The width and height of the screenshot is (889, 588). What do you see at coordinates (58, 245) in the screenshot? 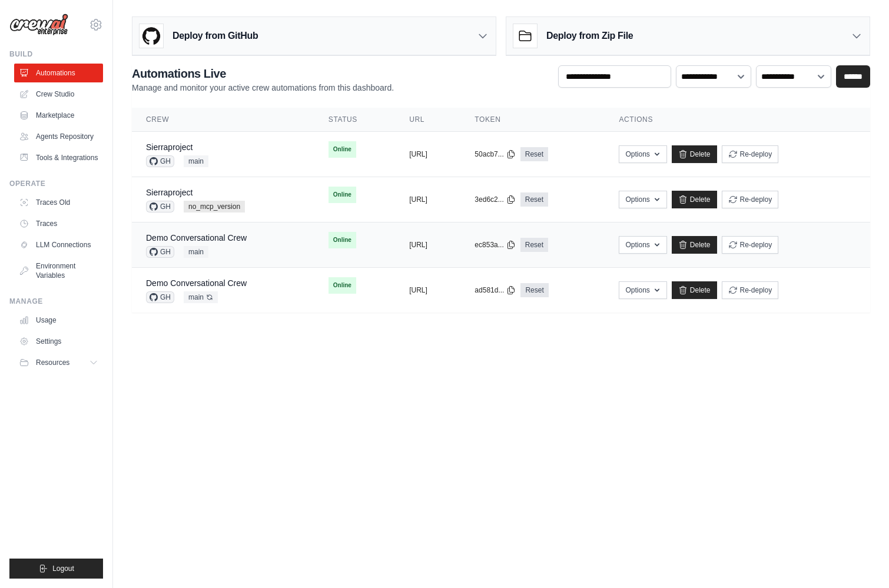
I see `a: LLM Connections` at bounding box center [58, 245].